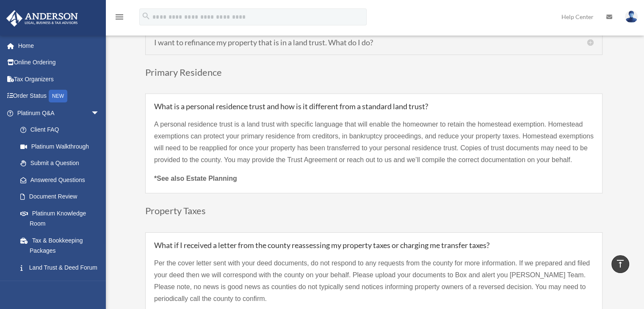 The height and width of the screenshot is (309, 644). What do you see at coordinates (62, 219) in the screenshot?
I see `a: Platinum Knowledge Room` at bounding box center [62, 219].